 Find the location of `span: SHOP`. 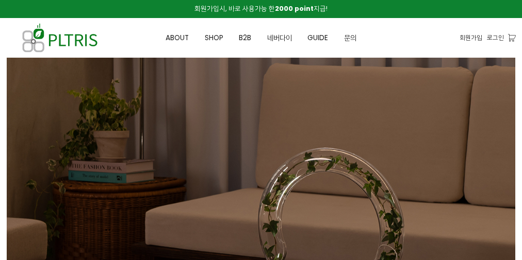

span: SHOP is located at coordinates (214, 38).